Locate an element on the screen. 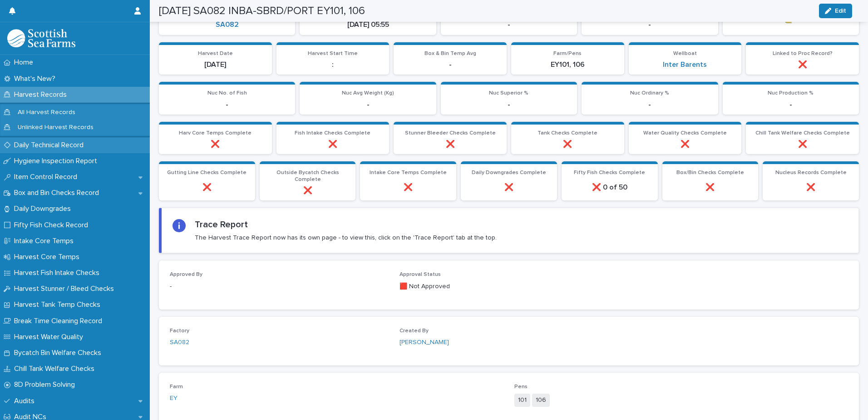  span: Edit is located at coordinates (840, 11).